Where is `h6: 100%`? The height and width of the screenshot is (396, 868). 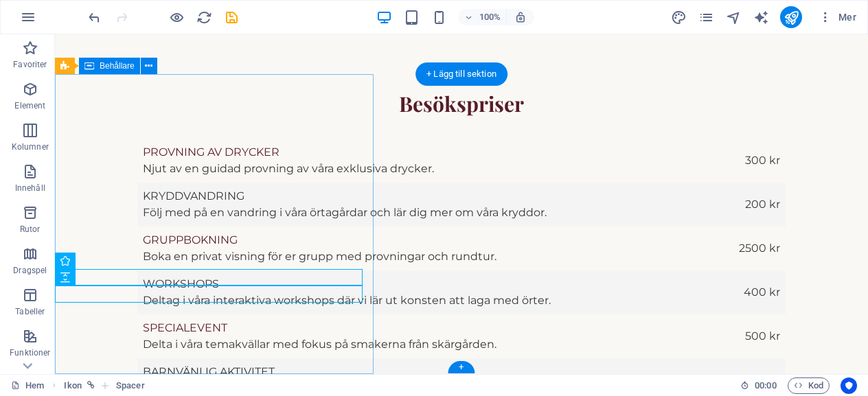 h6: 100% is located at coordinates (490, 17).